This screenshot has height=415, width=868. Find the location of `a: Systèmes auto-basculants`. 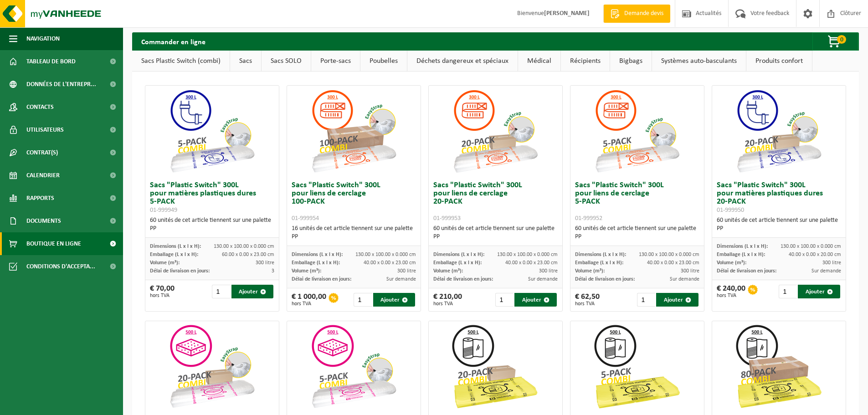

a: Systèmes auto-basculants is located at coordinates (699, 61).